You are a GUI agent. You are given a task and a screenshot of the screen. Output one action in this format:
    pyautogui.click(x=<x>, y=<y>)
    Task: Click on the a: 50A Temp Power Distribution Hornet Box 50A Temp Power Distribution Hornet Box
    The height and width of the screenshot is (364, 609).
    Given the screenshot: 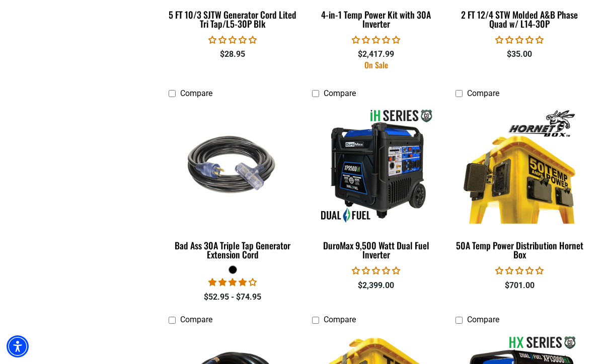 What is the action you would take?
    pyautogui.click(x=520, y=184)
    